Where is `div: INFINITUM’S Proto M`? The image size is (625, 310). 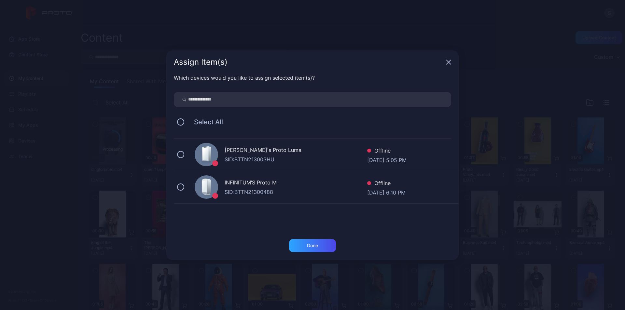
div: INFINITUM’S Proto M is located at coordinates (296, 183).